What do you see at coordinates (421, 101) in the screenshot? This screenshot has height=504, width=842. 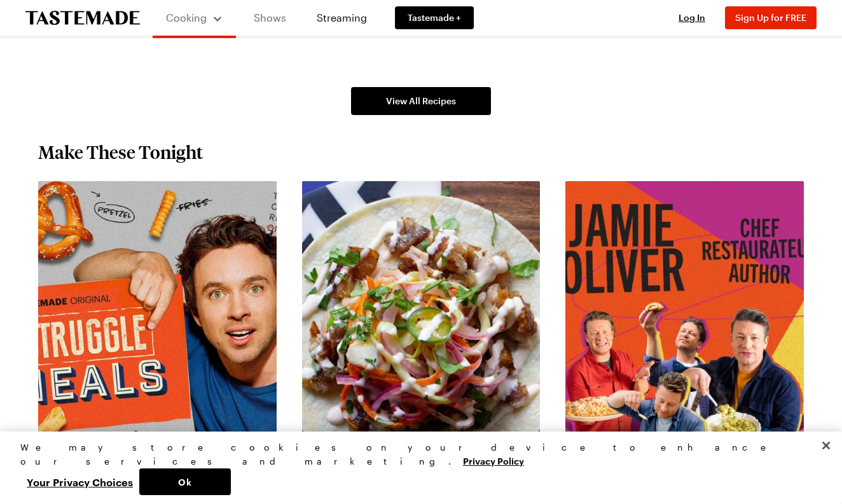 I see `a: View All Recipes` at bounding box center [421, 101].